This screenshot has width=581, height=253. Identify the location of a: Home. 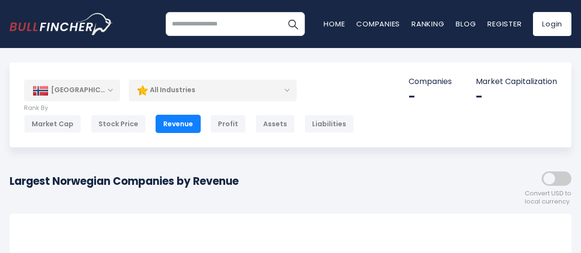
(334, 24).